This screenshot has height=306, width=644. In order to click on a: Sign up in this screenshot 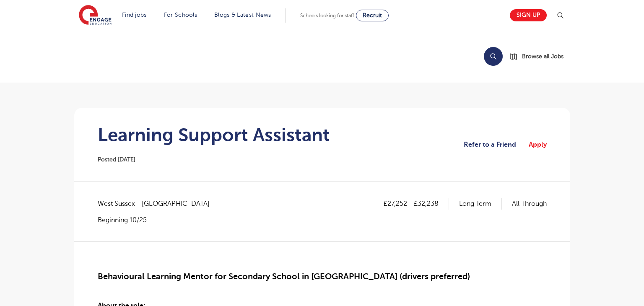, I will do `click(528, 16)`.